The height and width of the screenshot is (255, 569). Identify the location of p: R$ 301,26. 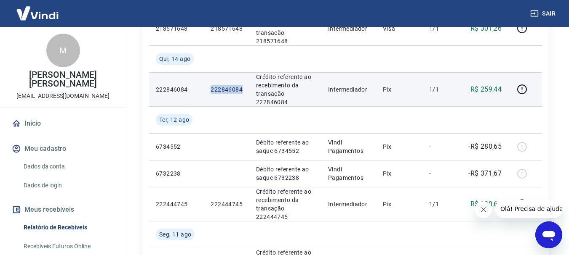
(486, 29).